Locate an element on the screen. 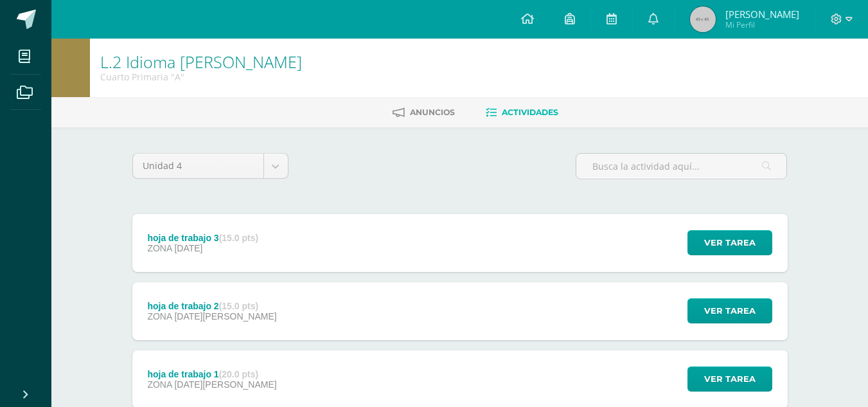  span: Actividades is located at coordinates (530, 111).